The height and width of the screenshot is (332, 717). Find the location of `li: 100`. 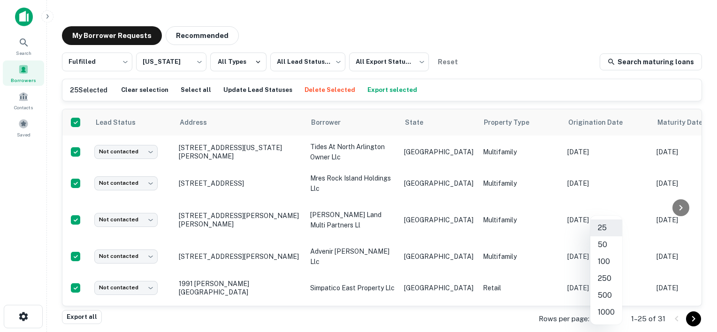

li: 100 is located at coordinates (606, 262).